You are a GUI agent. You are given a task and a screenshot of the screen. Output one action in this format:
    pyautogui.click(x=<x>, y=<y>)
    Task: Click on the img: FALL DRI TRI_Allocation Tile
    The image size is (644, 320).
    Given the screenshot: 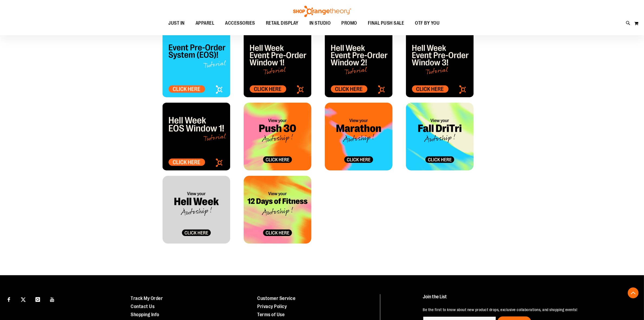 What is the action you would take?
    pyautogui.click(x=440, y=137)
    